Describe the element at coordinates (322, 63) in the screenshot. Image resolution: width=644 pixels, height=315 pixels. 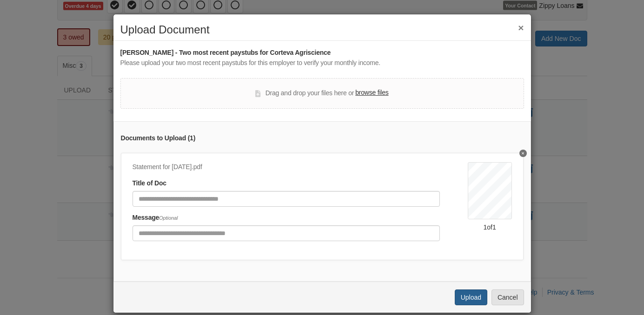
I see `div: Please upload your two most recent paystubs for this employer to verify your monthly income.` at that location.